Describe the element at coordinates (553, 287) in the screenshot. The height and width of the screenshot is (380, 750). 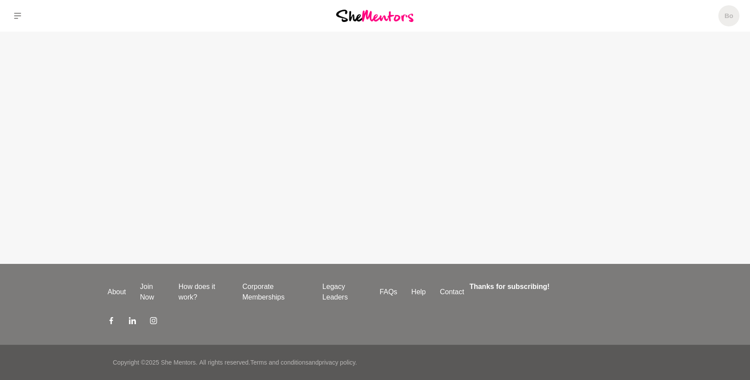
I see `h4: Thanks for subscribing!` at that location.